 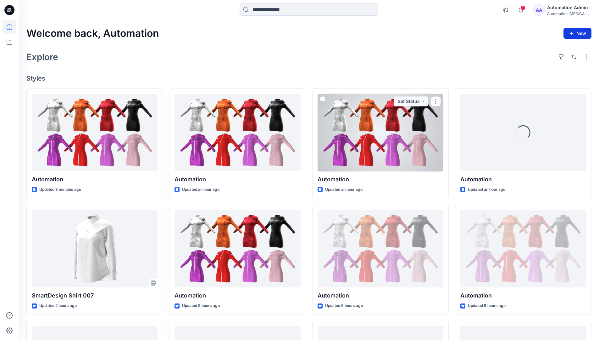 What do you see at coordinates (309, 78) in the screenshot?
I see `h4: Styles` at bounding box center [309, 78].